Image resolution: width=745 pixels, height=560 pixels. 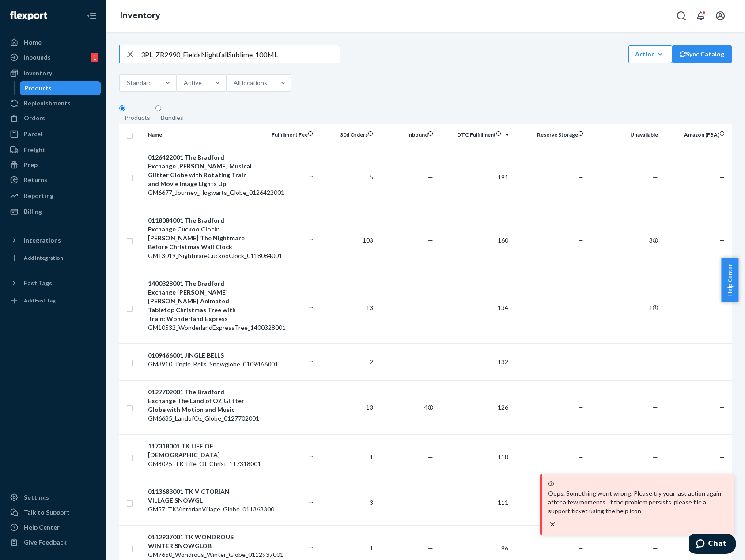 I want to click on span: Help Center, so click(x=729, y=280).